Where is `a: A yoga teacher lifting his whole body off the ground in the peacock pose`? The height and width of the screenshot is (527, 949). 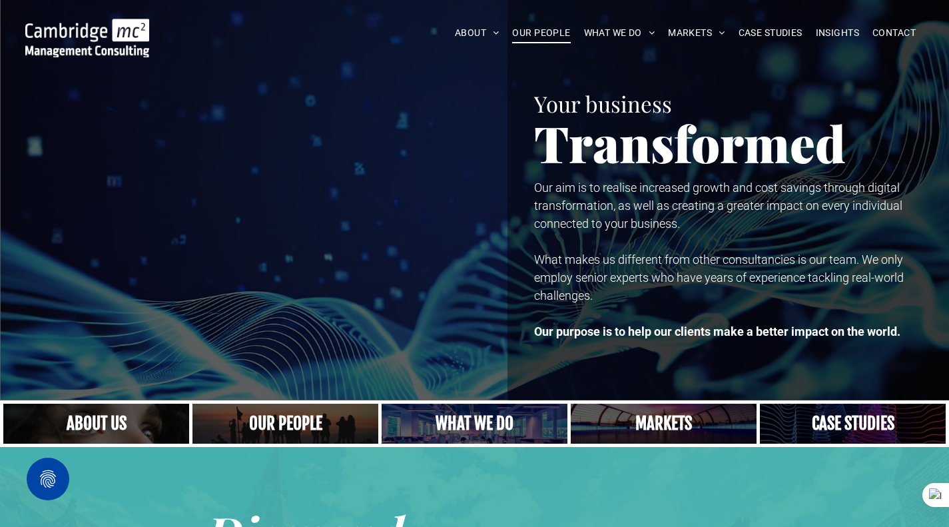 a: A yoga teacher lifting his whole body off the ground in the peacock pose is located at coordinates (474, 424).